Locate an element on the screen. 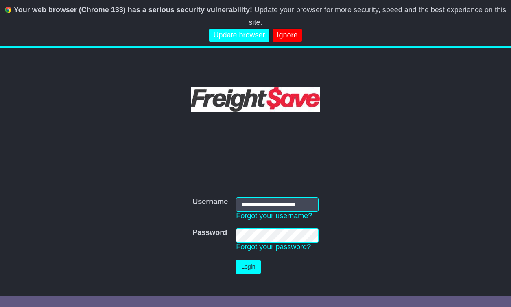 The image size is (511, 307). a: Forgot your username? is located at coordinates (274, 216).